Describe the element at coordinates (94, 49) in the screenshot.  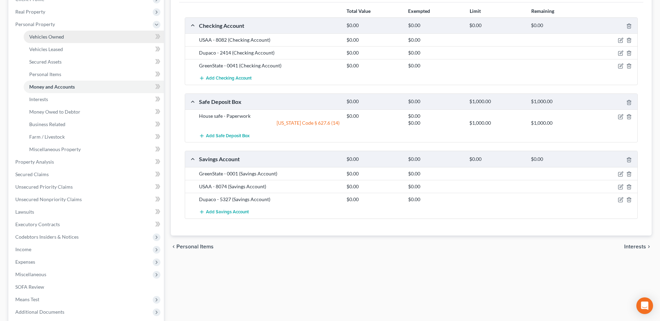
I see `a: Vehicles Leased` at that location.